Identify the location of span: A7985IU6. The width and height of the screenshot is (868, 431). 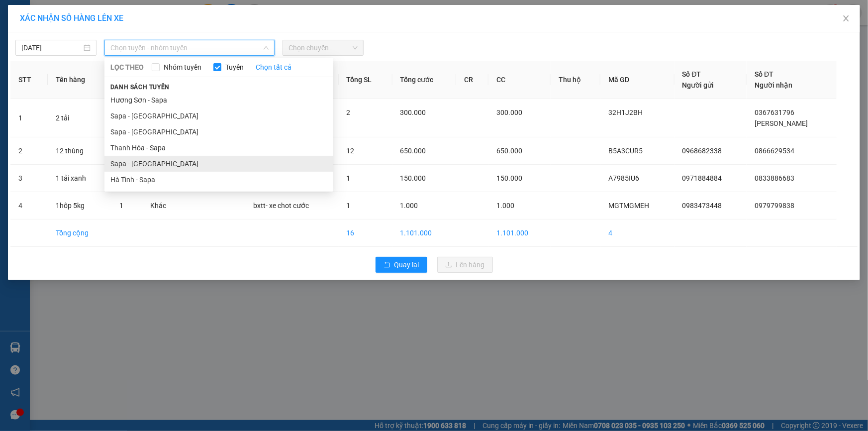
(624, 178).